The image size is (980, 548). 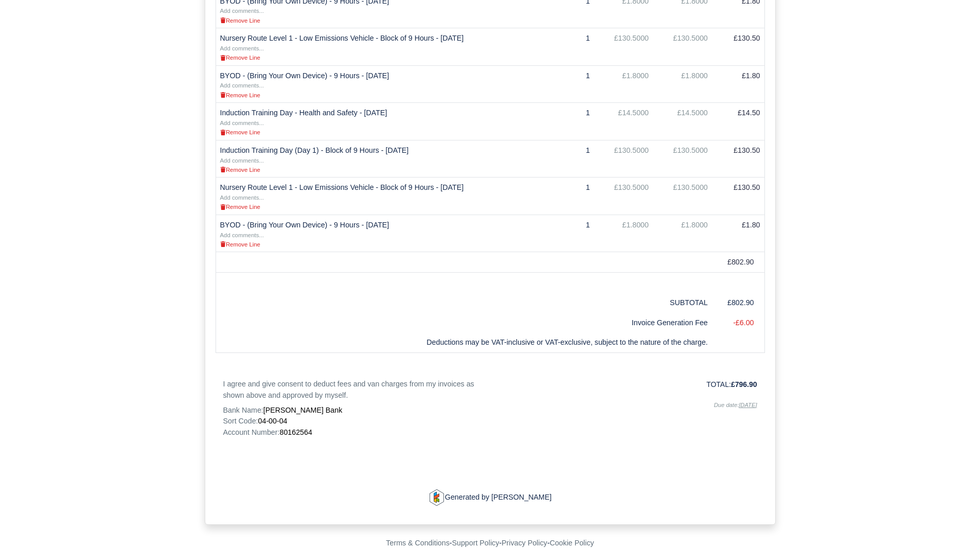 What do you see at coordinates (353, 421) in the screenshot?
I see `p: Sort Code:` at bounding box center [353, 421].